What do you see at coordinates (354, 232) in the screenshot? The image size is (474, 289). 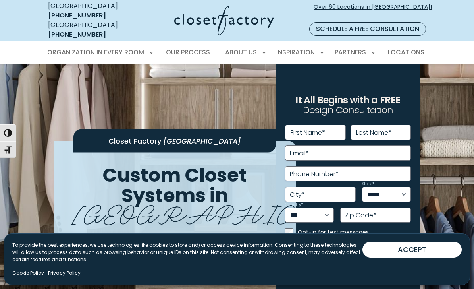 I see `label: Opt-in for text messages` at bounding box center [354, 232].